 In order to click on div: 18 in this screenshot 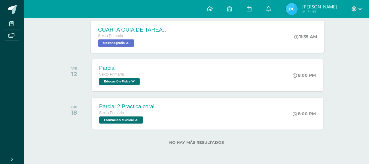, I will do `click(74, 112)`.